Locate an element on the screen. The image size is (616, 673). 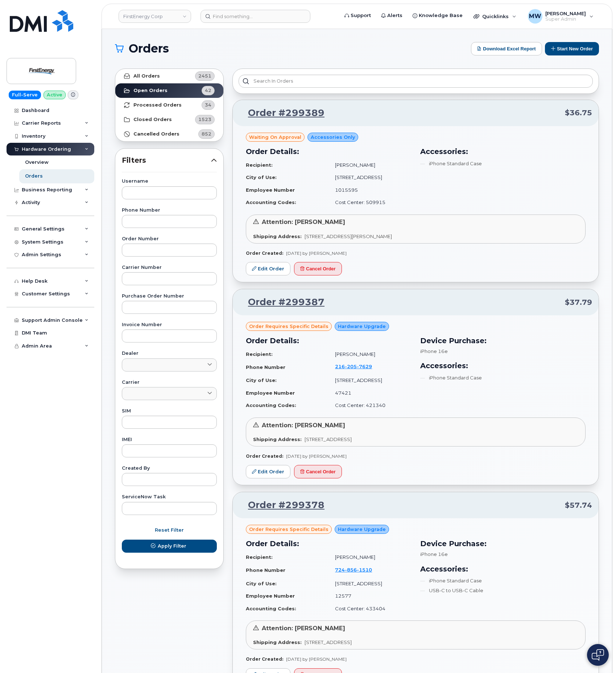
span: 852 is located at coordinates (206, 134).